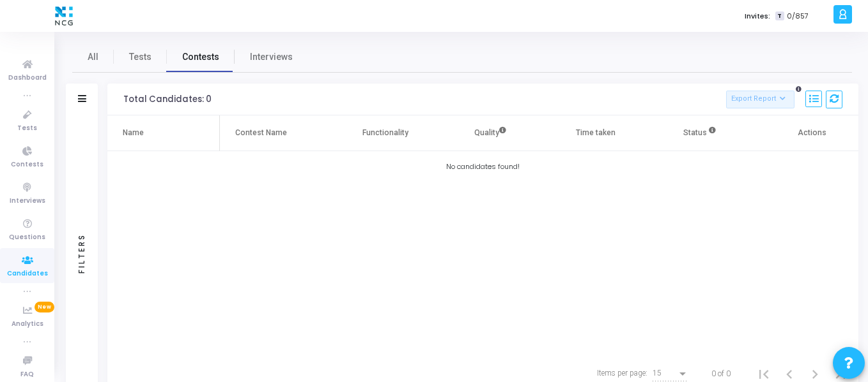  I want to click on div: 0 of 0, so click(721, 374).